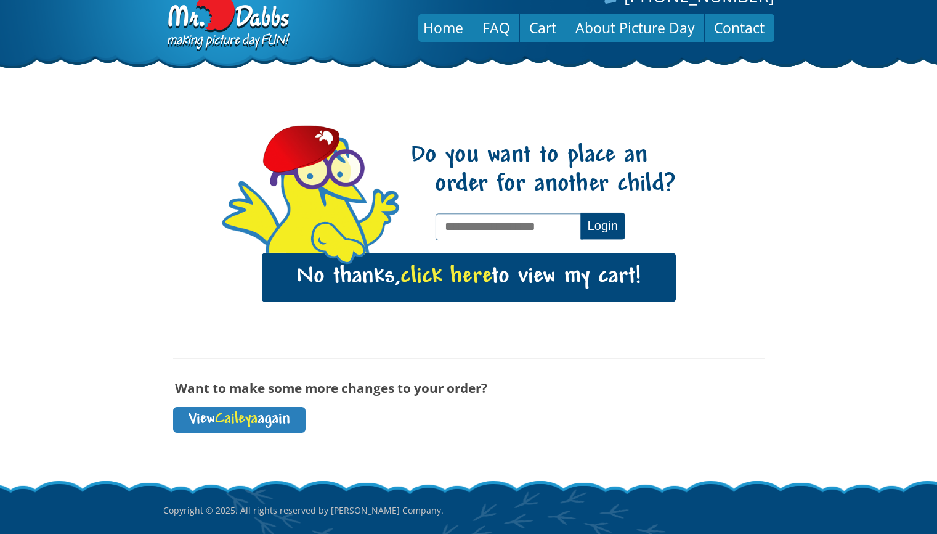 This screenshot has height=534, width=937. What do you see at coordinates (544, 185) in the screenshot?
I see `span: order for another child?` at bounding box center [544, 185].